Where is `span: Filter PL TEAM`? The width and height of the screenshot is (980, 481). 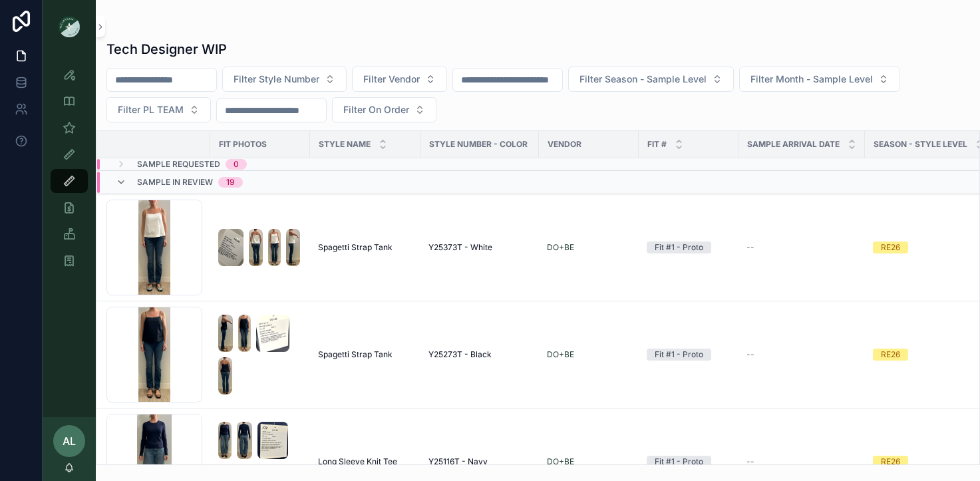
span: Filter PL TEAM is located at coordinates (150, 109).